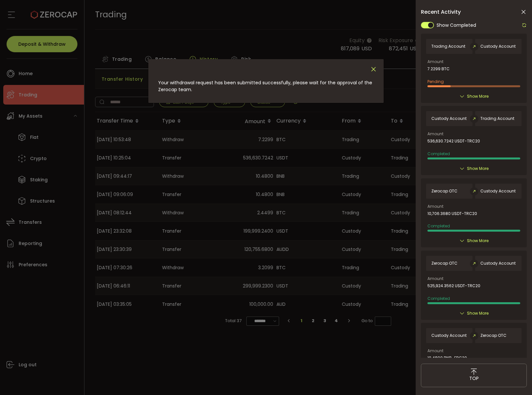 The image size is (532, 395). Describe the element at coordinates (452, 214) in the screenshot. I see `span: 10,706.3680 USDT-TRC20` at that location.